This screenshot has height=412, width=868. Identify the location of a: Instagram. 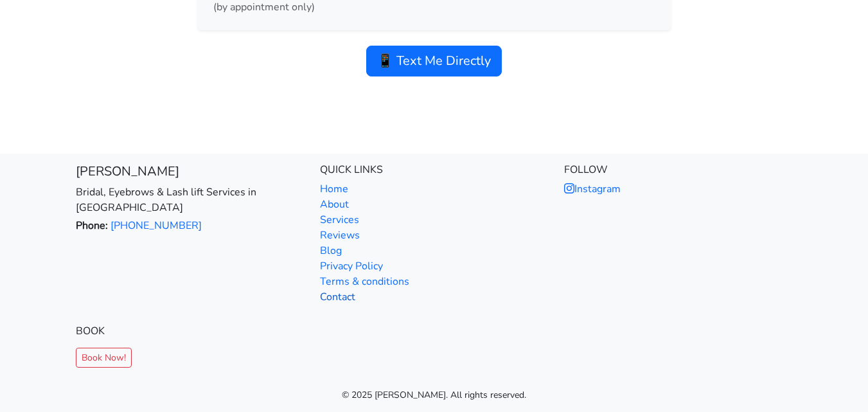
(592, 189).